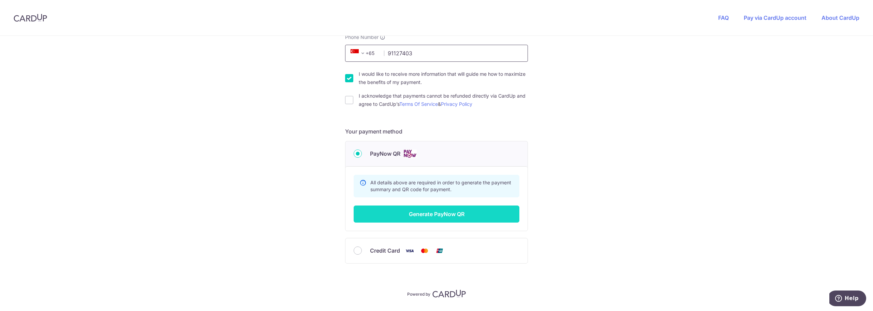  I want to click on img: Union Pay, so click(440, 250).